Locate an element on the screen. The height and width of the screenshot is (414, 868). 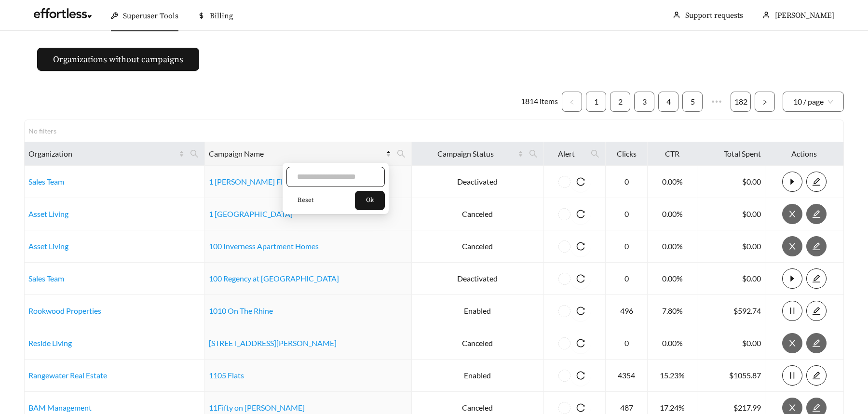
button: right is located at coordinates (765, 102).